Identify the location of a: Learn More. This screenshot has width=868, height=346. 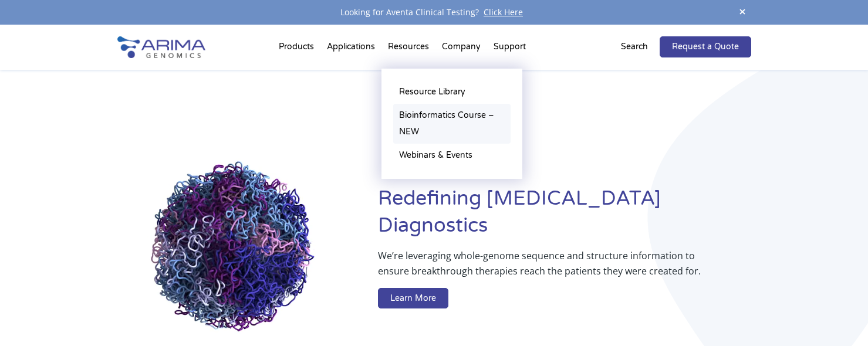
(413, 299).